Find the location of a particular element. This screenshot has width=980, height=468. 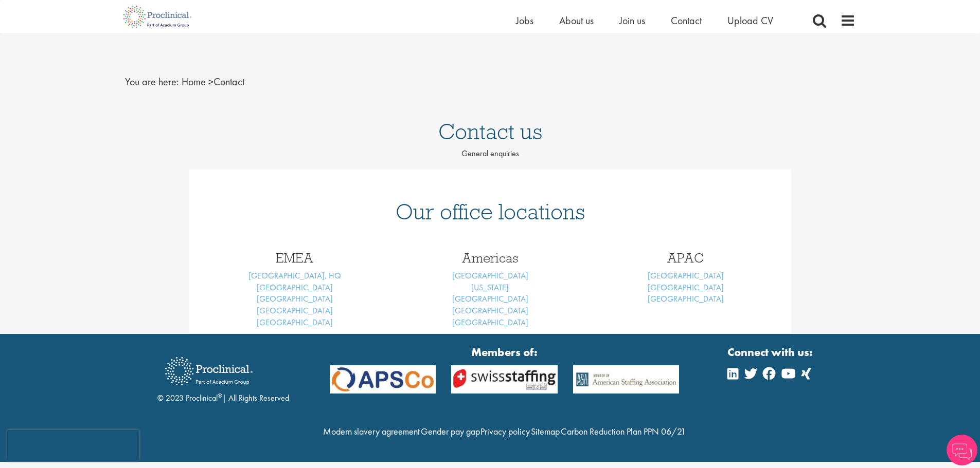

span: About us is located at coordinates (576, 20).